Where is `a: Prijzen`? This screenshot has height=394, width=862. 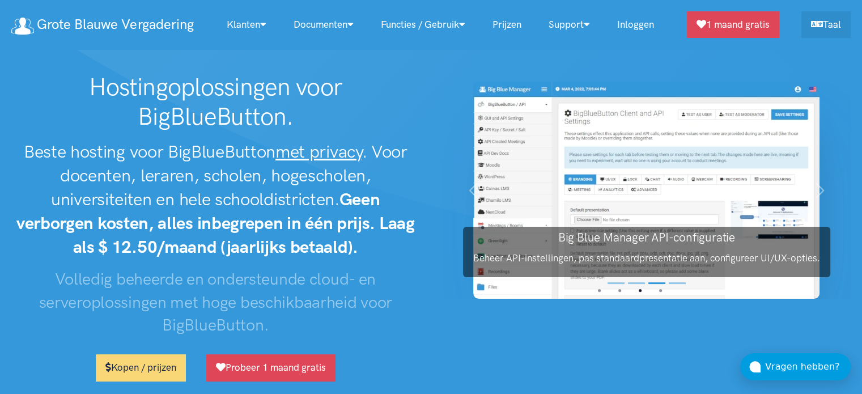
a: Prijzen is located at coordinates (507, 24).